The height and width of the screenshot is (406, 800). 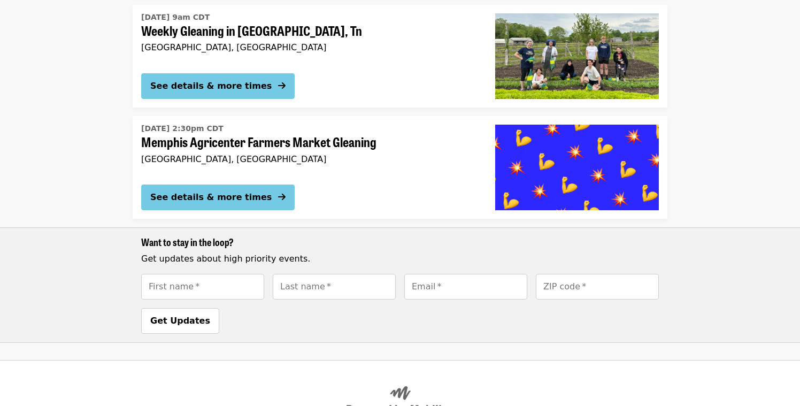 What do you see at coordinates (400, 56) in the screenshot?
I see `a: See details for "Weekly Gleaning in Joelton, Tn"` at bounding box center [400, 56].